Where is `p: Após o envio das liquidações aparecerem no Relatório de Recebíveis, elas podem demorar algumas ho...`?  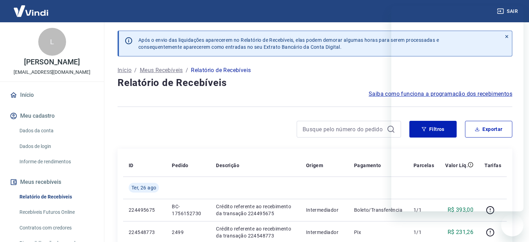
p: Após o envio das liquidações aparecerem no Relatório de Recebíveis, elas podem demorar algumas ho... is located at coordinates (288, 43).